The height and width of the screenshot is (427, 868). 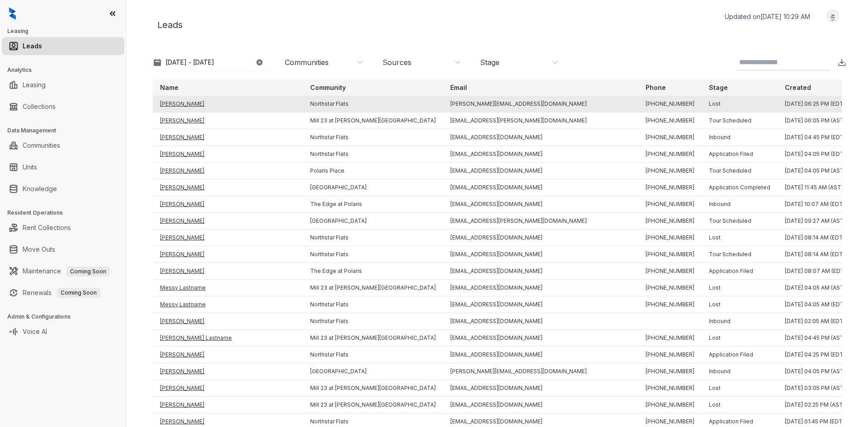 I want to click on h3: Admin & Configurations, so click(x=67, y=317).